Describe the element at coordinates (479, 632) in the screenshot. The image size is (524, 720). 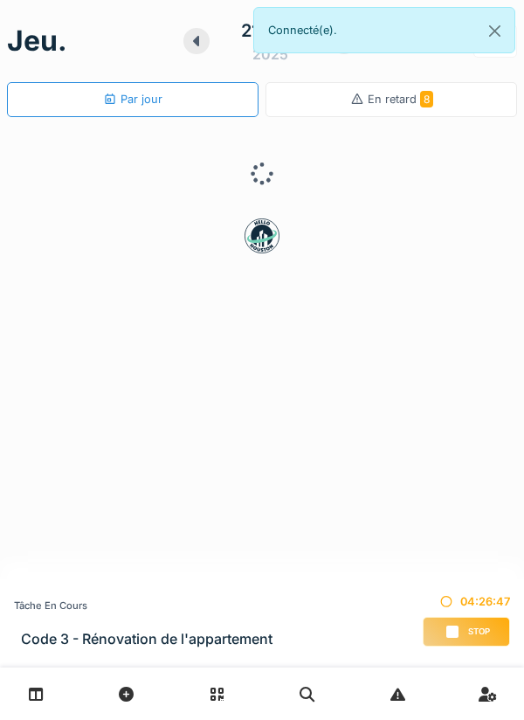
I see `span: Stop` at that location.